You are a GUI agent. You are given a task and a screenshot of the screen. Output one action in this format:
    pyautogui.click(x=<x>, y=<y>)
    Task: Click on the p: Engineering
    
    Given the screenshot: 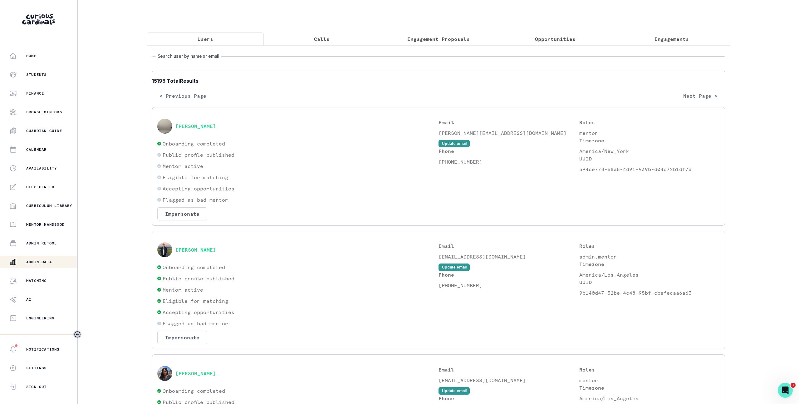 What is the action you would take?
    pyautogui.click(x=40, y=318)
    